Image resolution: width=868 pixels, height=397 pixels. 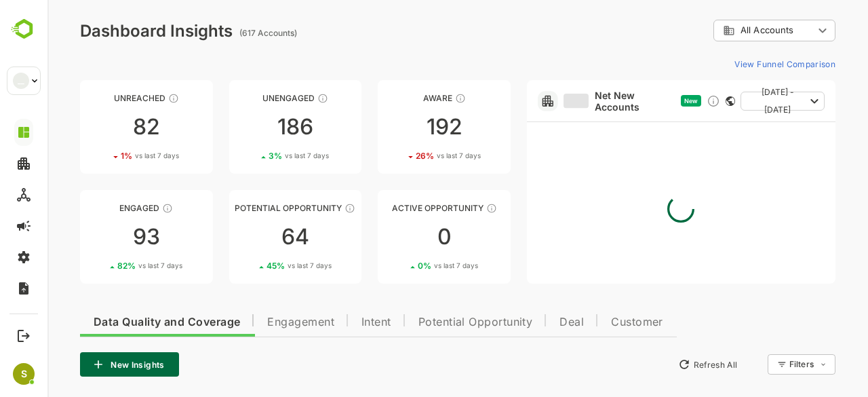 I want to click on div: Active Opportunity, so click(x=397, y=208).